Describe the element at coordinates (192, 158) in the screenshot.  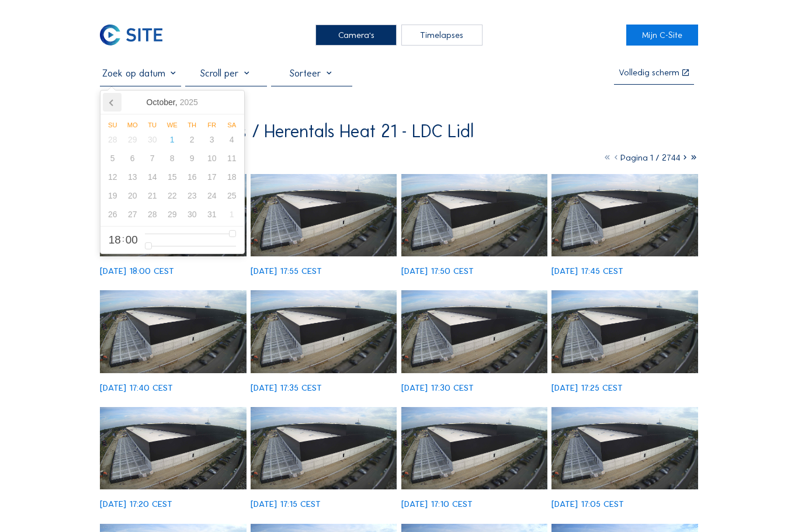
I see `div: 9` at that location.